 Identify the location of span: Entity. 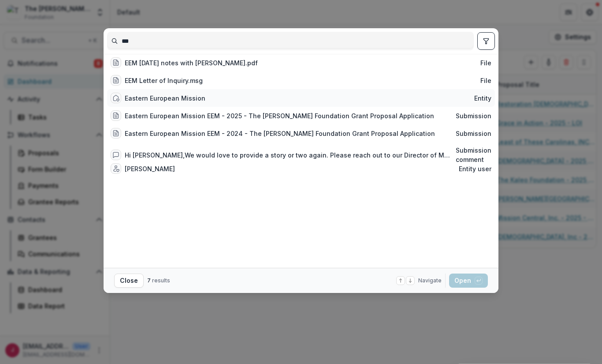
(483, 97).